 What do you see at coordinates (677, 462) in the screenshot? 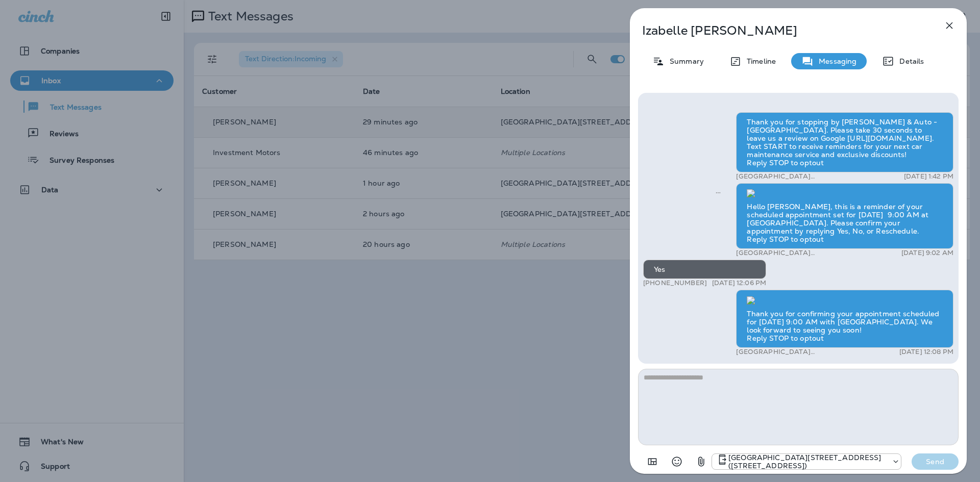
I see `button: Select an emoji` at bounding box center [677, 462].